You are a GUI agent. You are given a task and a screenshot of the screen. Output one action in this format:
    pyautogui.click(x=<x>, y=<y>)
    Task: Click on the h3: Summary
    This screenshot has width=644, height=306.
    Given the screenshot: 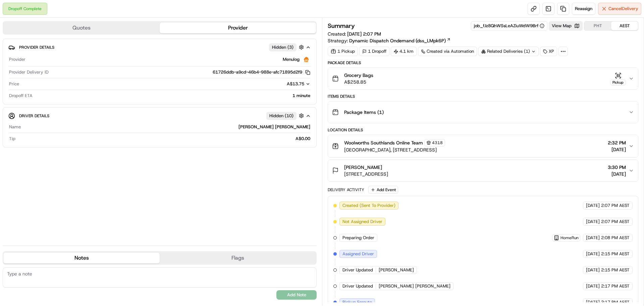 What is the action you would take?
    pyautogui.click(x=341, y=26)
    